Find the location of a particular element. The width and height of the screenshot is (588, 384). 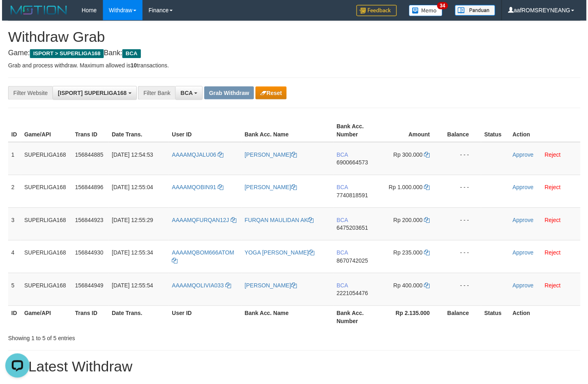

span: 156844930 is located at coordinates (88, 254).